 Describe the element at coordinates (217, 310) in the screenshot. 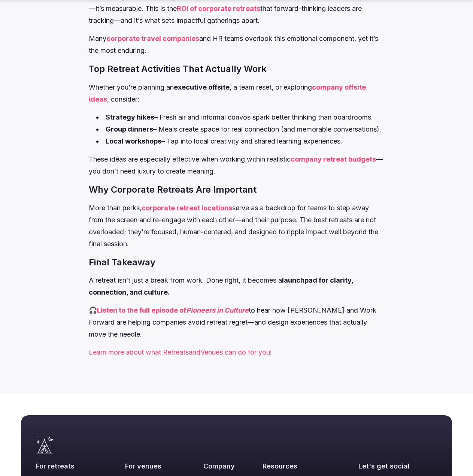

I see `em: Pioneers in Culture` at that location.